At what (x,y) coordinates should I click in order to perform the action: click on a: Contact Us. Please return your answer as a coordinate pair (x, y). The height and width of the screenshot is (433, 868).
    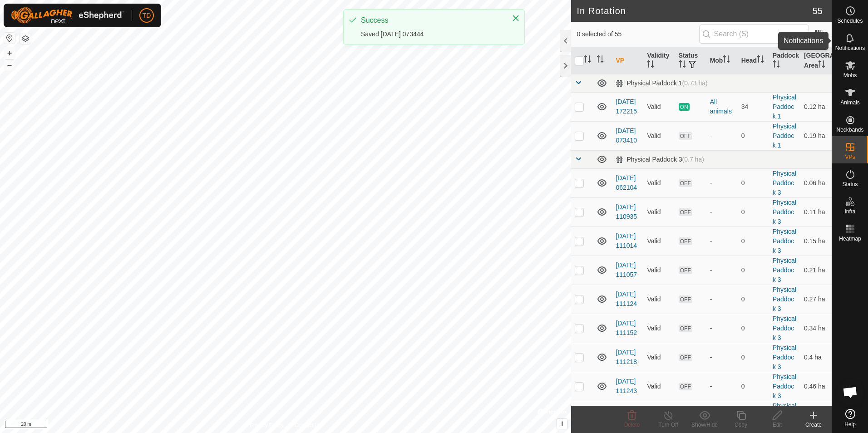
    Looking at the image, I should click on (308, 425).